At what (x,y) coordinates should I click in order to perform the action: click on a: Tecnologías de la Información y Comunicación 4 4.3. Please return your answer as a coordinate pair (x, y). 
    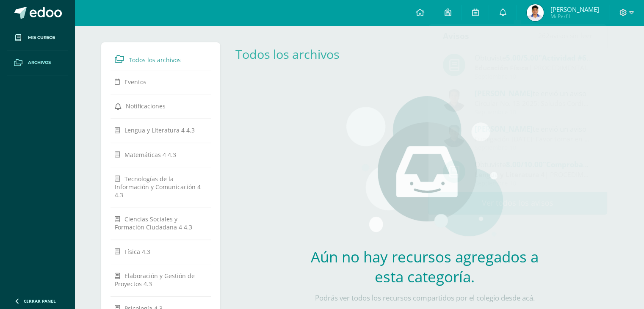
    Looking at the image, I should click on (161, 187).